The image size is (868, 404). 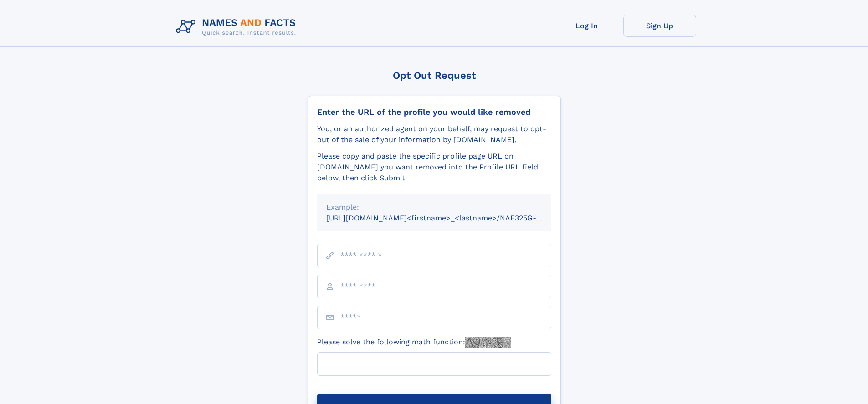 I want to click on div: Opt Out Request, so click(x=434, y=75).